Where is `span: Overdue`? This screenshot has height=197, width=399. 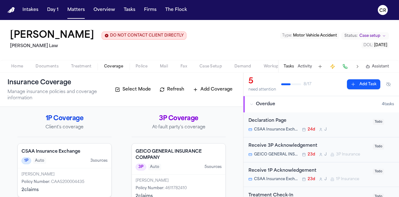
span: Overdue is located at coordinates (266, 104).